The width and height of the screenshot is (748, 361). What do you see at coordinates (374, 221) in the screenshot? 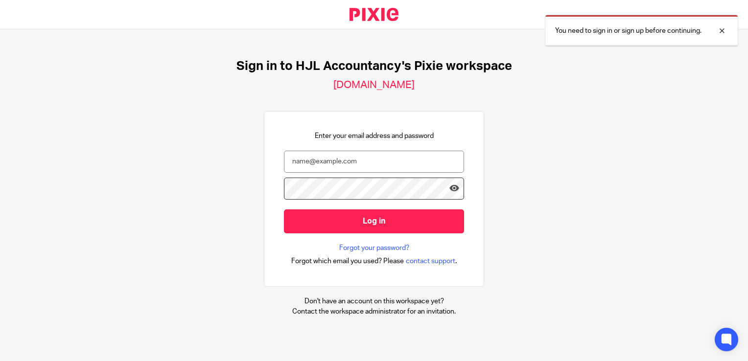
I see `input: Log in` at bounding box center [374, 221].